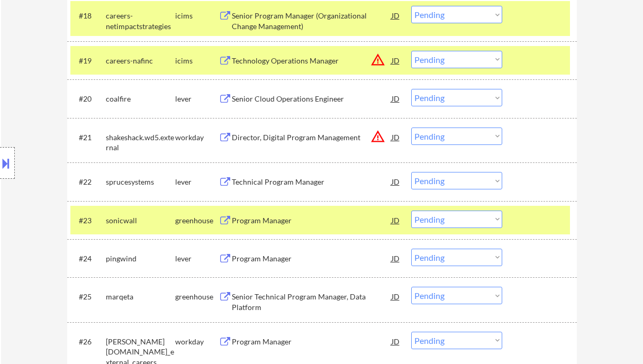 The image size is (643, 364). What do you see at coordinates (312, 182) in the screenshot?
I see `div: Technical Program Manager` at bounding box center [312, 182].